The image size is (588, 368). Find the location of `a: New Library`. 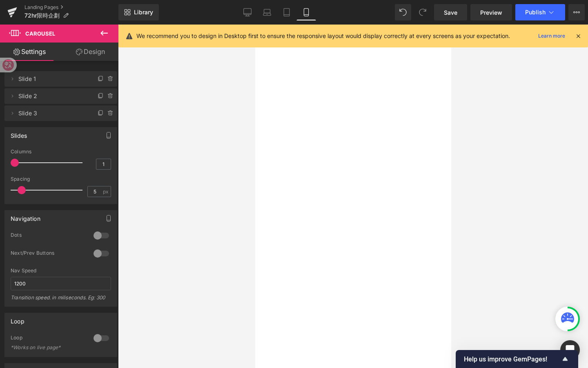

a: New Library is located at coordinates (138, 12).